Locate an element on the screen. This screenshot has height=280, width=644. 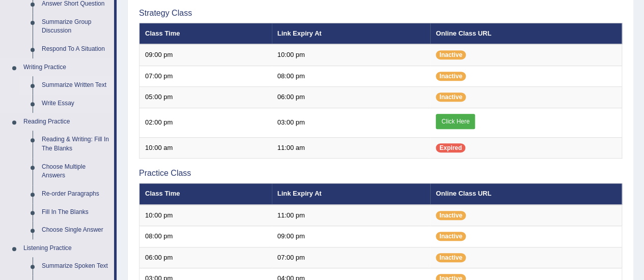
td: 10:00 am is located at coordinates (206, 148).